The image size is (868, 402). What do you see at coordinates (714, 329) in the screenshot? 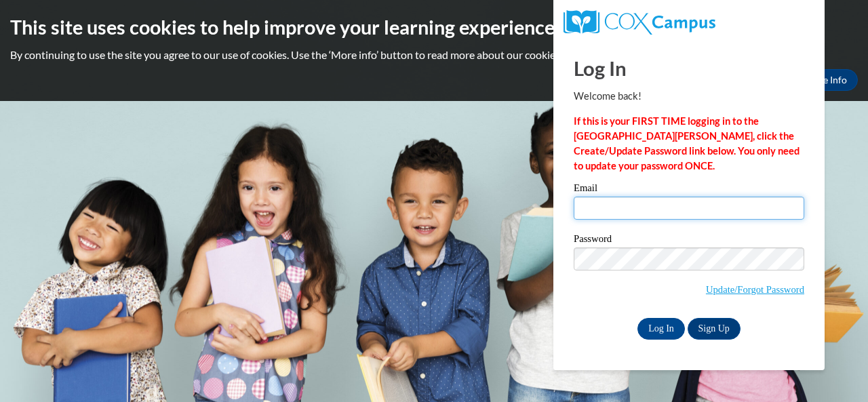
I see `a: Sign Up` at bounding box center [714, 329].